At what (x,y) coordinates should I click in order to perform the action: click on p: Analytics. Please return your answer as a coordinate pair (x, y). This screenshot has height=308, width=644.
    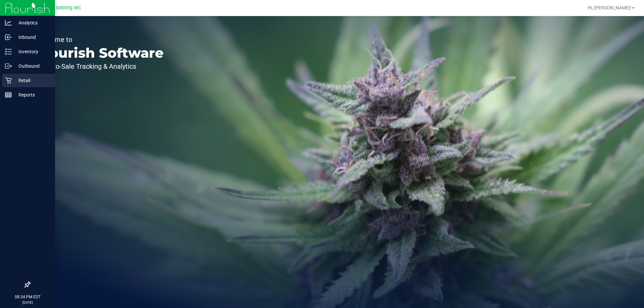
    Looking at the image, I should click on (32, 23).